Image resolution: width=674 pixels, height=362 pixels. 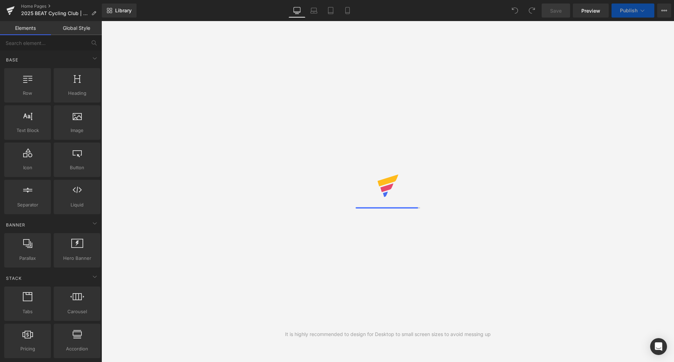 What do you see at coordinates (347, 11) in the screenshot?
I see `a: Mobile` at bounding box center [347, 11].